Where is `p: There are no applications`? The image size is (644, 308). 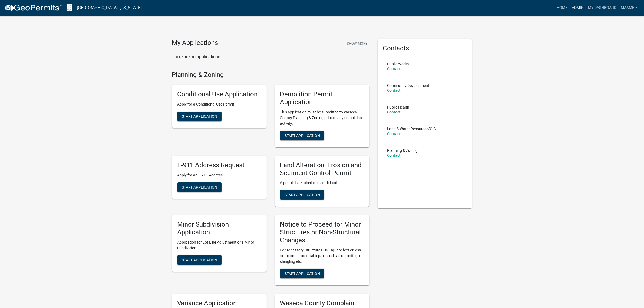 p: There are no applications is located at coordinates (271, 57).